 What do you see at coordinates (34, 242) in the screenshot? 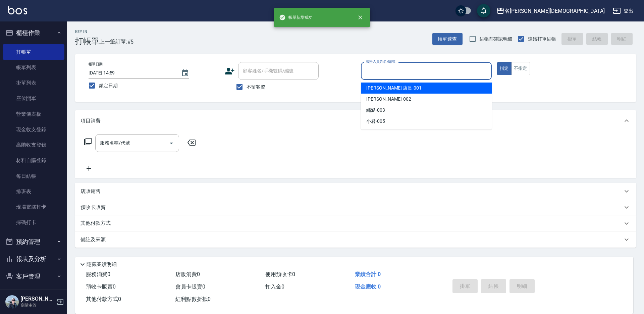
I see `button: 預約管理` at bounding box center [34, 242].